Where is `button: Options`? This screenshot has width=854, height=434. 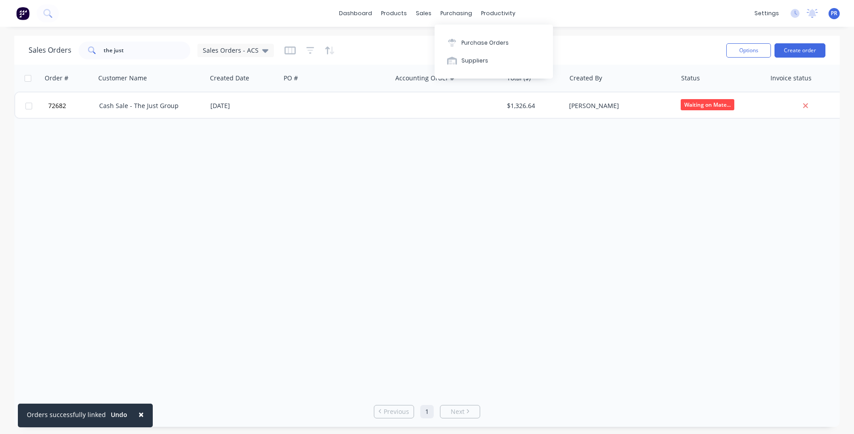
button: Options is located at coordinates (749, 50).